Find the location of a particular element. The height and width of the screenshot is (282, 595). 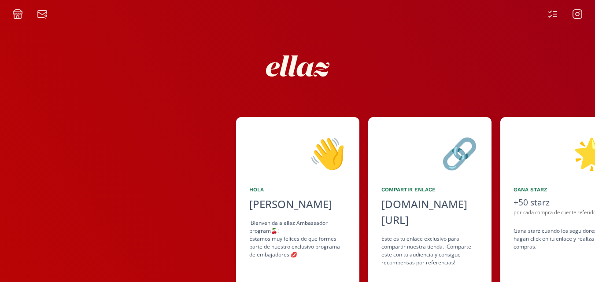

div: Hola is located at coordinates (298, 190).